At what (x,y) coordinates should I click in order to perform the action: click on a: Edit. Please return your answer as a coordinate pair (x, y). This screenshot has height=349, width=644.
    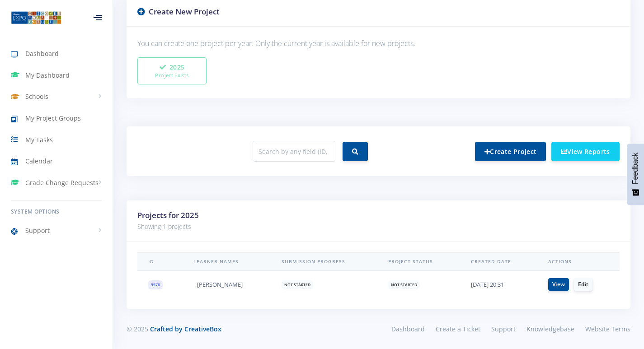
    Looking at the image, I should click on (583, 284).